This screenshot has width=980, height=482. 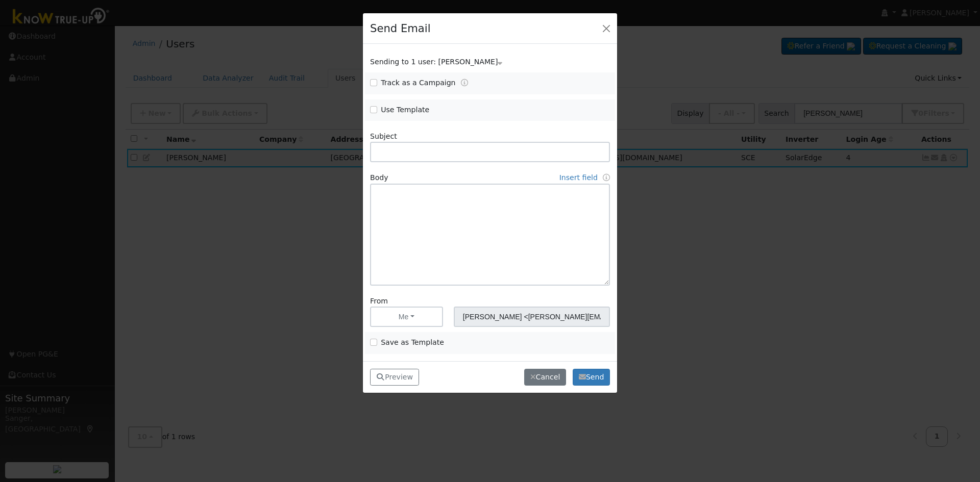 I want to click on label: Use Template, so click(x=405, y=109).